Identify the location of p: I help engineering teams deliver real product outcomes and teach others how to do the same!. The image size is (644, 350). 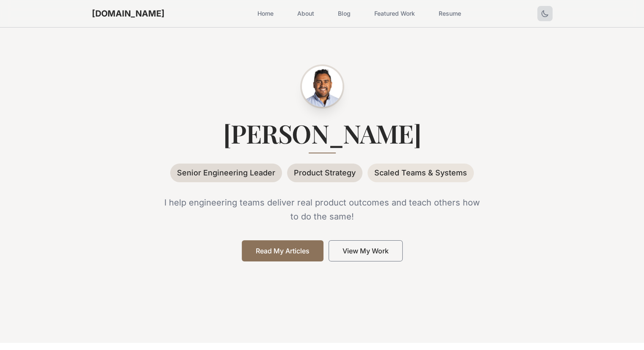
(322, 210).